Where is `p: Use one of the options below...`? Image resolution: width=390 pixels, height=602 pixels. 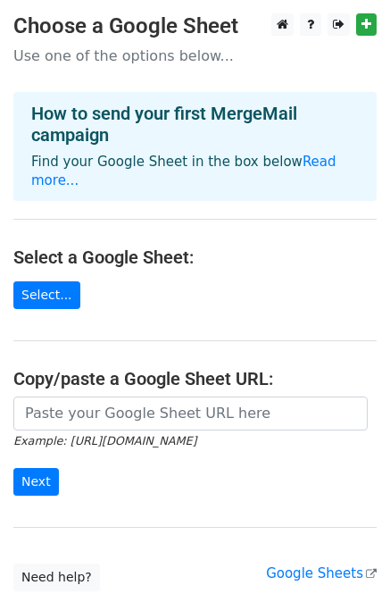
p: Use one of the options below... is located at coordinates (195, 55).